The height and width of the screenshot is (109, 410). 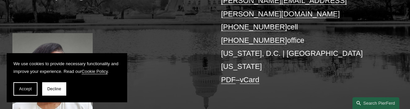 I want to click on button: Accept, so click(x=25, y=89).